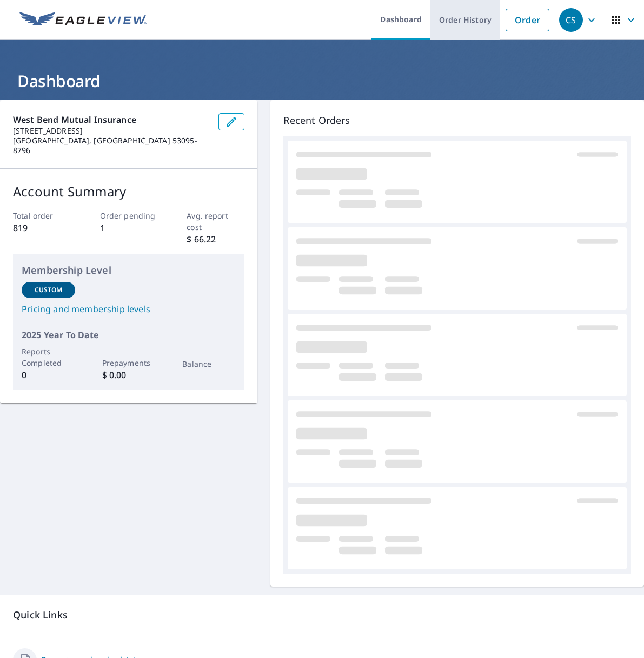  What do you see at coordinates (41, 215) in the screenshot?
I see `p: Total order` at bounding box center [41, 215].